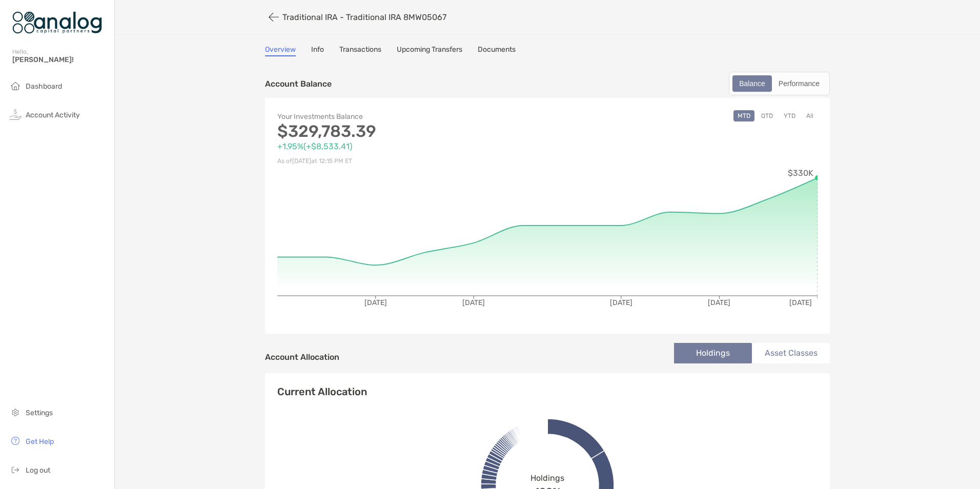 The image size is (980, 489). What do you see at coordinates (743, 116) in the screenshot?
I see `button: MTD` at bounding box center [743, 116].